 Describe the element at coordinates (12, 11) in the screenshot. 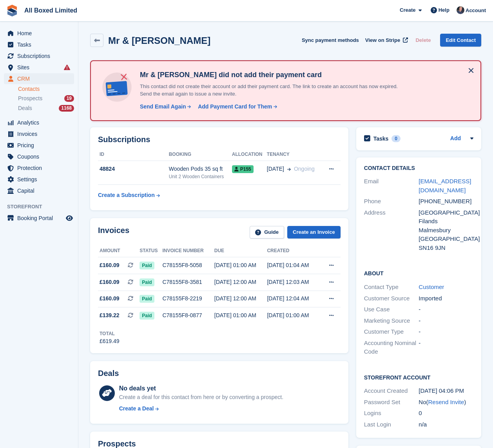

I see `img: stora-icon-8386f47178a22dfd0bd8f6a31ec36ba5ce8667c1dd55bd0f319d3a0aa187defe.svg` at that location.